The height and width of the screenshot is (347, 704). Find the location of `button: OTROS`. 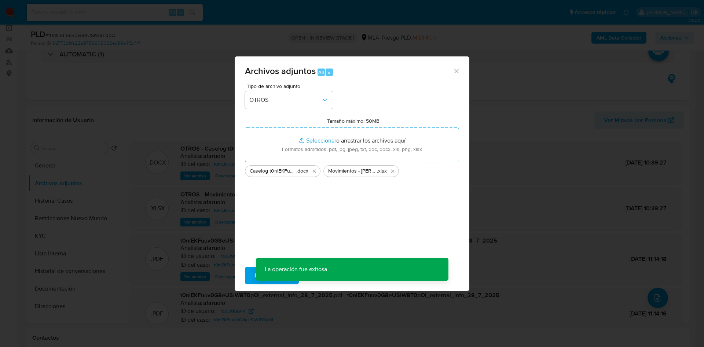

button: OTROS is located at coordinates (289, 100).